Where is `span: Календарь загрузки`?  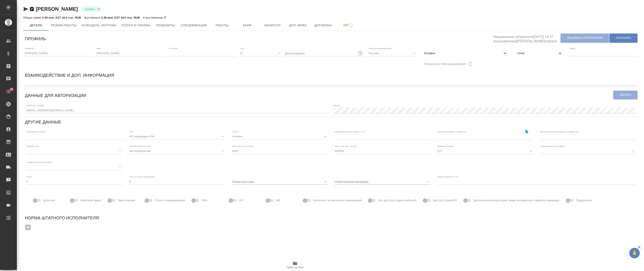
span: Календарь загрузки is located at coordinates (99, 25).